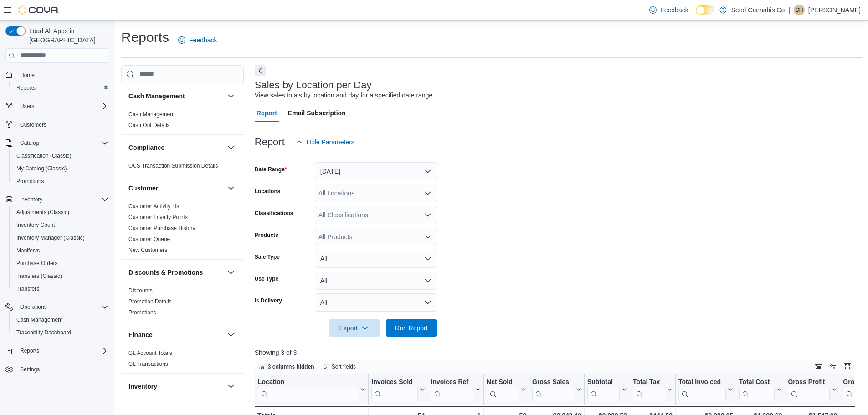 The height and width of the screenshot is (415, 868). What do you see at coordinates (652, 389) in the screenshot?
I see `button: Total Tax` at bounding box center [652, 389].